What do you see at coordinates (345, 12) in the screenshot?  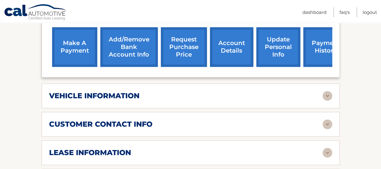 I see `a: FAQ's` at bounding box center [345, 12].